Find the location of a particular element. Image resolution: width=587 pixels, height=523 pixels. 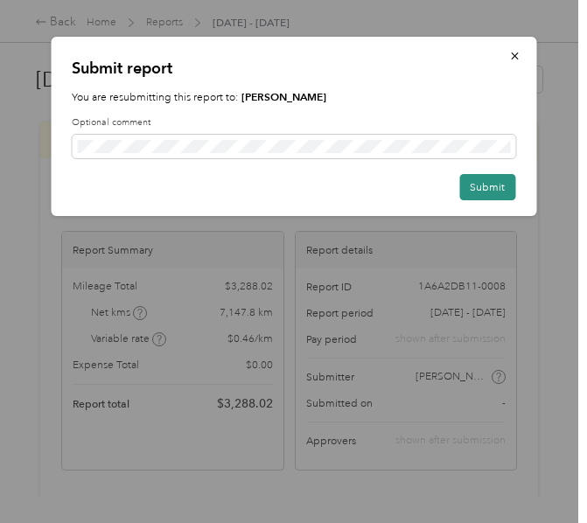

p: You are resubmitting this report to: is located at coordinates (293, 97).